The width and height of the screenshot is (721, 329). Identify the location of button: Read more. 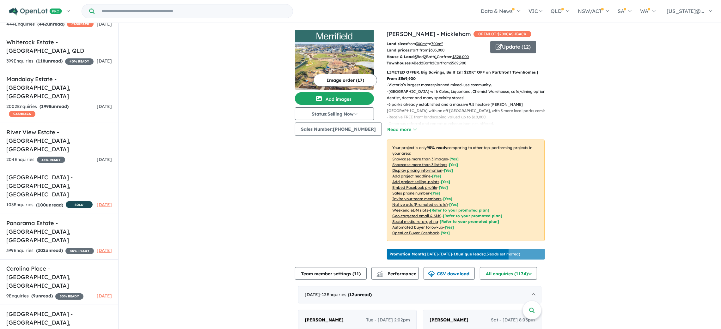
(402, 130).